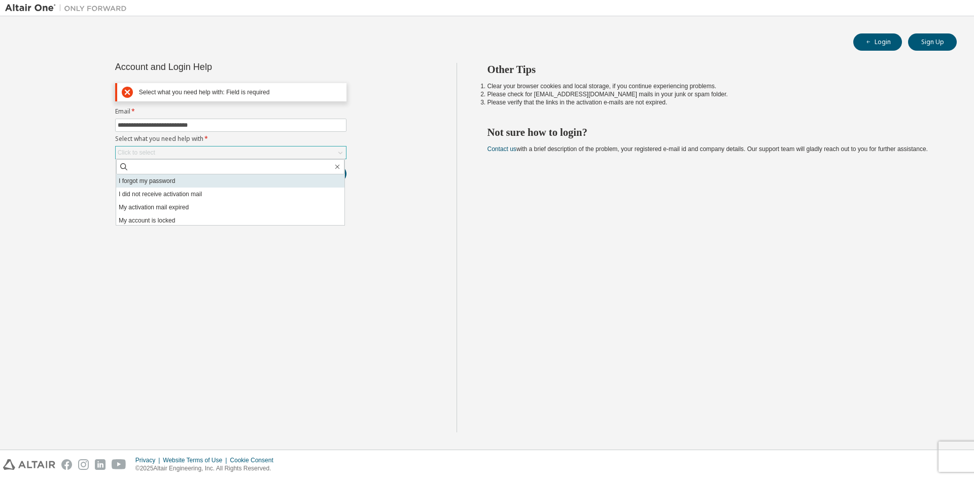 The width and height of the screenshot is (974, 479). I want to click on h2: Not sure how to login?, so click(713, 132).